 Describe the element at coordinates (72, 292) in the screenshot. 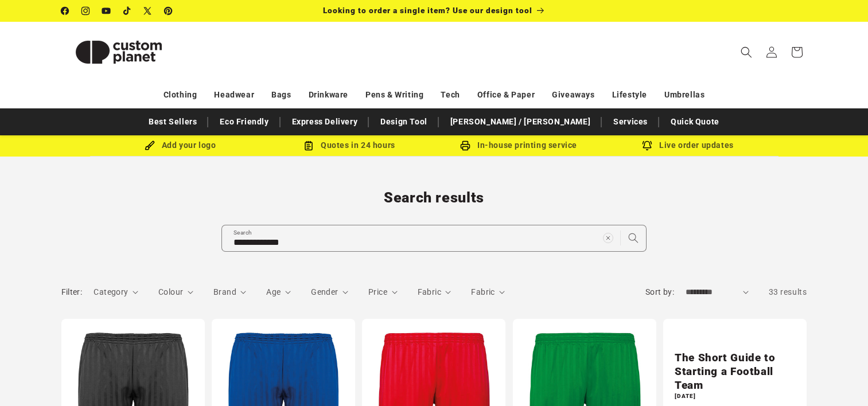

I see `h2: Filter:` at that location.